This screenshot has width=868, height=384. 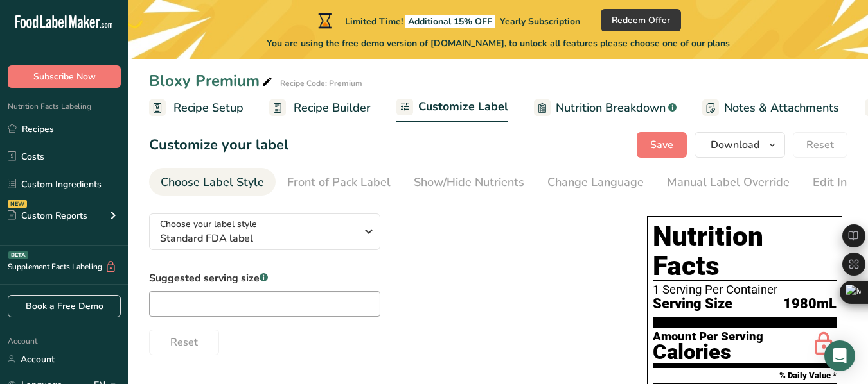 I want to click on section: % Daily Value *, so click(x=745, y=376).